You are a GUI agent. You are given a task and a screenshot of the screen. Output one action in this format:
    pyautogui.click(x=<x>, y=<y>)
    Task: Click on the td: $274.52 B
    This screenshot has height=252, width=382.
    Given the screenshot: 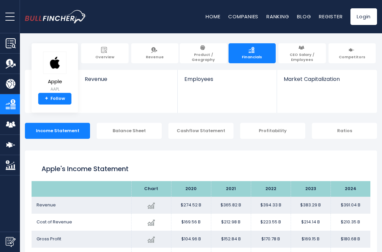 What is the action you would take?
    pyautogui.click(x=191, y=205)
    